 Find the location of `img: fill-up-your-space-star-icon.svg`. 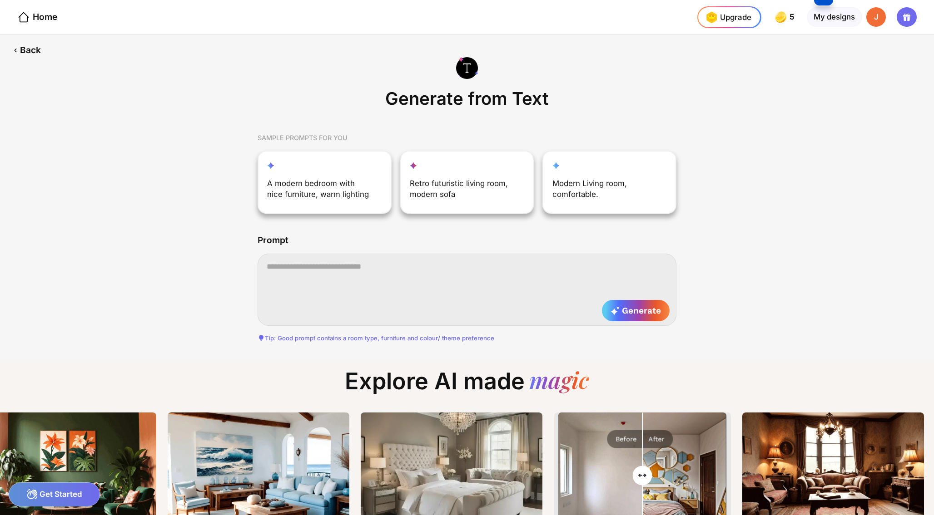

img: fill-up-your-space-star-icon.svg is located at coordinates (413, 166).